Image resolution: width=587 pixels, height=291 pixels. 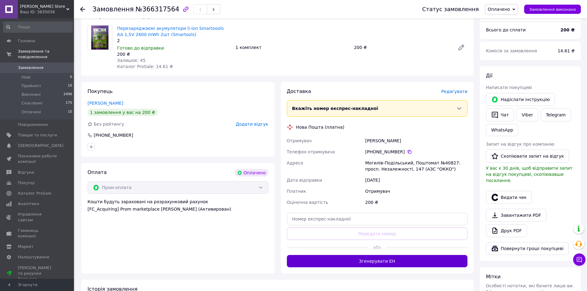 I want to click on a: Завантажити PDF, so click(x=516, y=215).